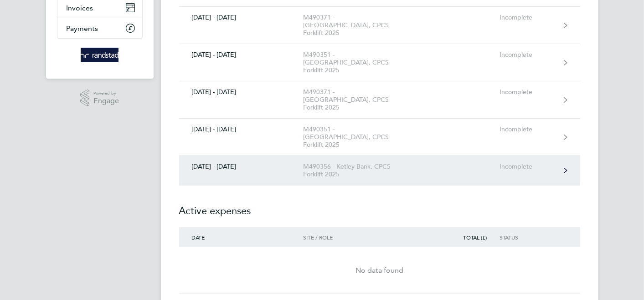  I want to click on div: M490356 - Ketley Bank, CPCS Forklift 2025, so click(355, 171).